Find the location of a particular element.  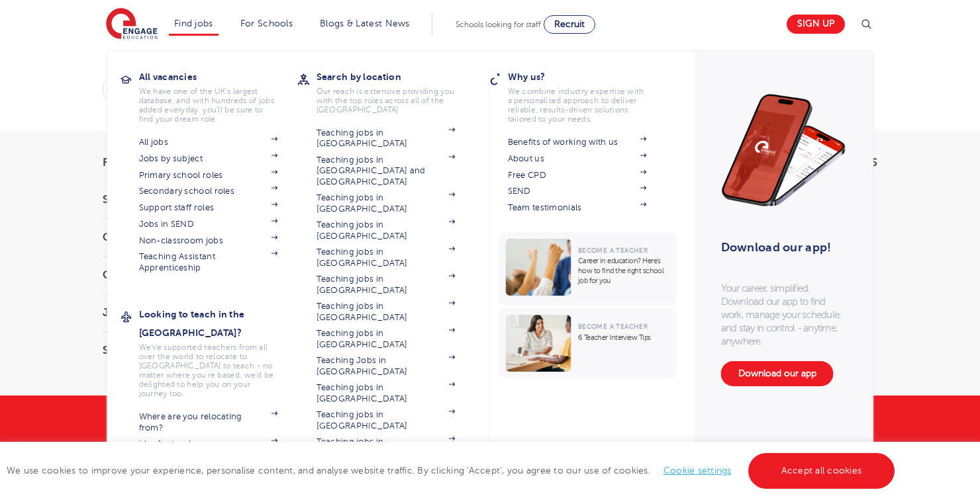

p: 6 Teacher Interview Tips is located at coordinates (624, 337).